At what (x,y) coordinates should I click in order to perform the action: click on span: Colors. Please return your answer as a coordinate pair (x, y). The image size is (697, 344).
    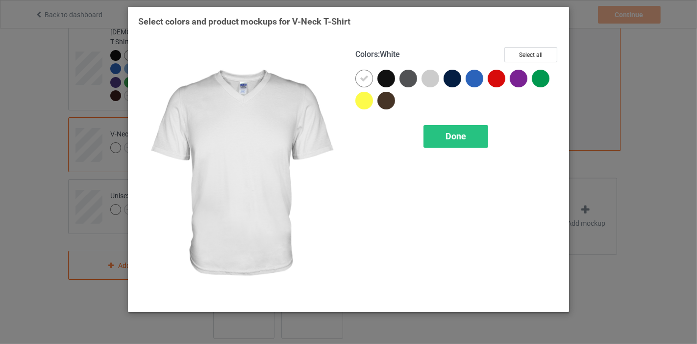
    Looking at the image, I should click on (367, 54).